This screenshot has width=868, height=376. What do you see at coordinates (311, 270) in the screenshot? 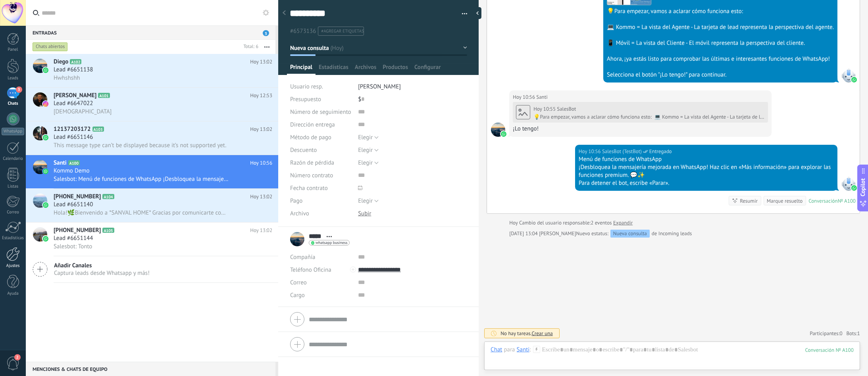
I see `span: Teléfono Oficina` at bounding box center [311, 270].